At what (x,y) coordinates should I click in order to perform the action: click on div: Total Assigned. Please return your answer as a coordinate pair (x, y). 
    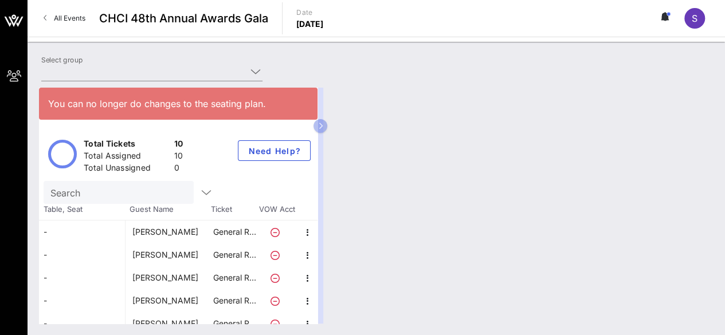
    Looking at the image, I should click on (127, 157).